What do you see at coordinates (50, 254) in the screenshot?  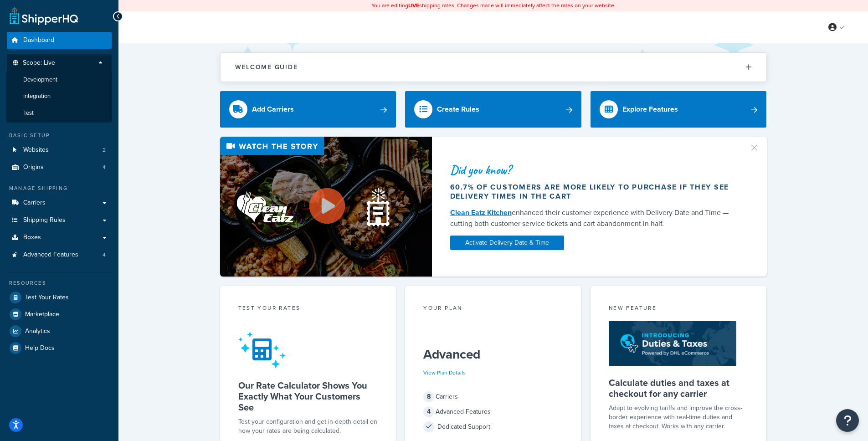 I see `span: Advanced Features` at bounding box center [50, 254].